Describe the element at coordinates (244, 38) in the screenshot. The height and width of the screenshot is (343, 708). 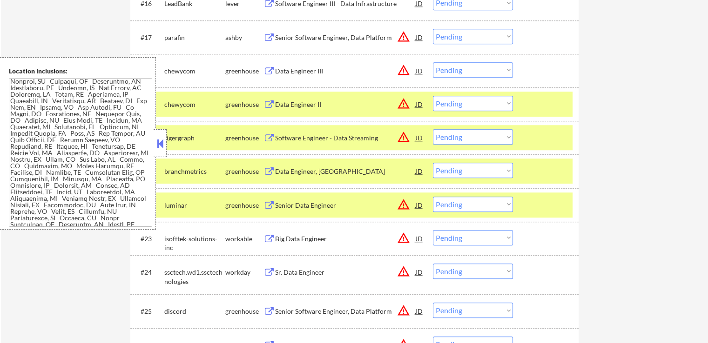
I see `div: ashby` at that location.